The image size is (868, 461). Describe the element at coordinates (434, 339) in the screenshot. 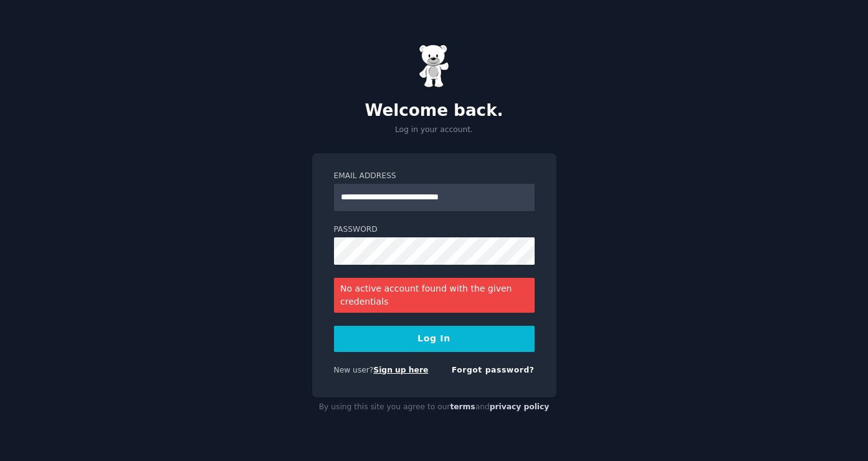

I see `button: Log In` at that location.